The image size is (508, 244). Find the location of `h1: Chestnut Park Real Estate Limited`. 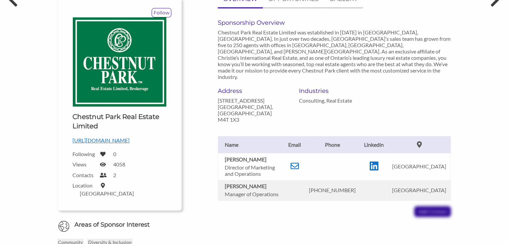

h1: Chestnut Park Real Estate Limited is located at coordinates (119, 121).